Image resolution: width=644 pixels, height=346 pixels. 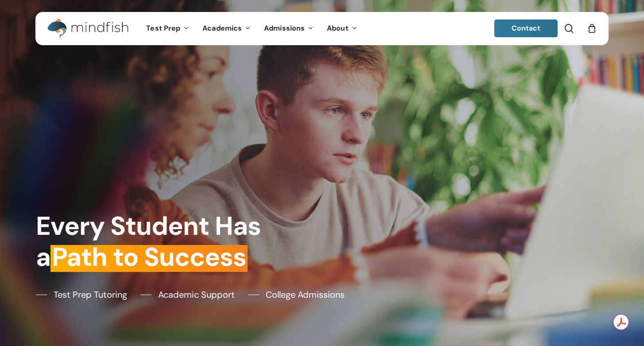 I want to click on a: About, so click(x=342, y=29).